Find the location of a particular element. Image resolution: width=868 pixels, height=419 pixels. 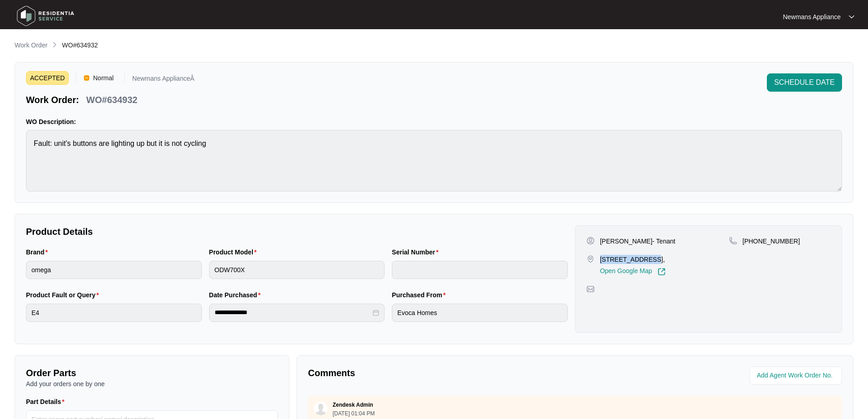

span: ACCEPTED is located at coordinates (47, 78).